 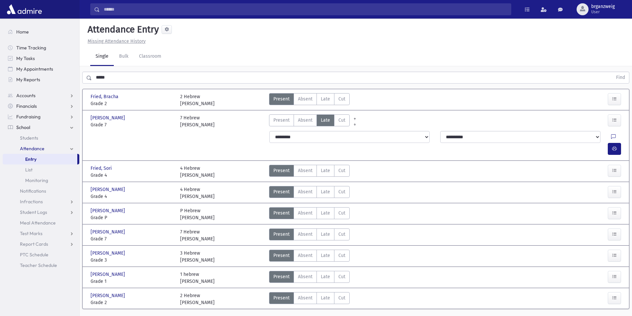 I want to click on span: Monitoring, so click(x=36, y=180).